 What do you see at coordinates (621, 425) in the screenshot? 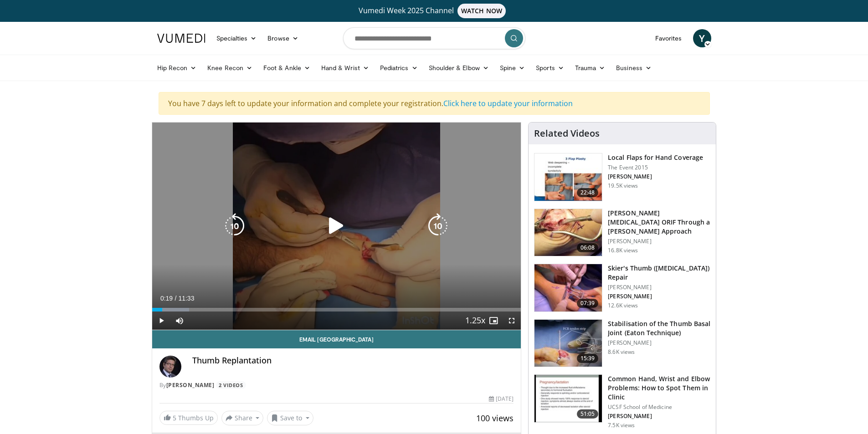
I see `p: 7.5K views` at bounding box center [621, 425].